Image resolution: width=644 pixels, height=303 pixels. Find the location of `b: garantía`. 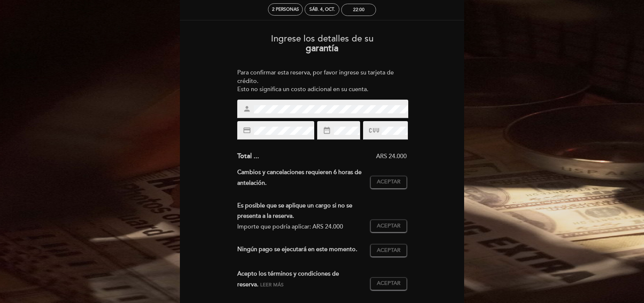

b: garantía is located at coordinates (322, 48).